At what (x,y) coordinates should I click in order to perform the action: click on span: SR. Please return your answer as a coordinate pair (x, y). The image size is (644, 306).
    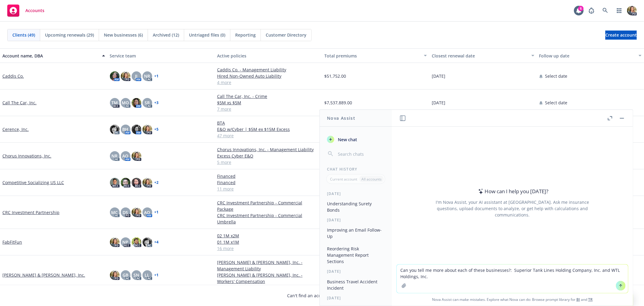
    Looking at the image, I should click on (147, 103).